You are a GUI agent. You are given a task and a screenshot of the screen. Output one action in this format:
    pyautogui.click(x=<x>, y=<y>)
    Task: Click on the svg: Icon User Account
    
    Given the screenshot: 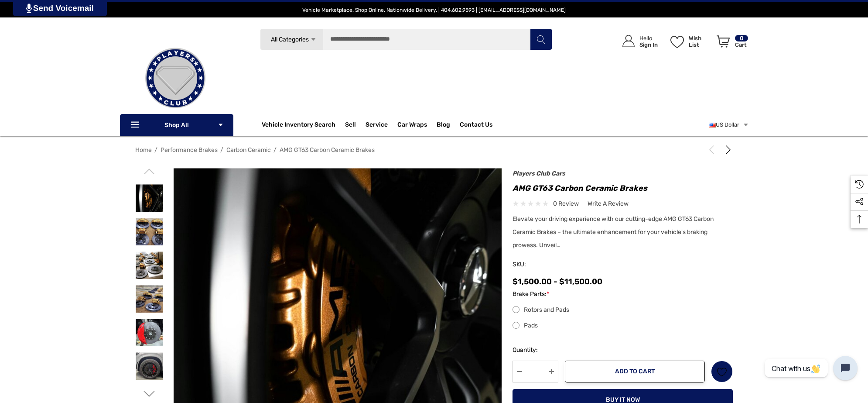 What is the action you would take?
    pyautogui.click(x=628, y=41)
    